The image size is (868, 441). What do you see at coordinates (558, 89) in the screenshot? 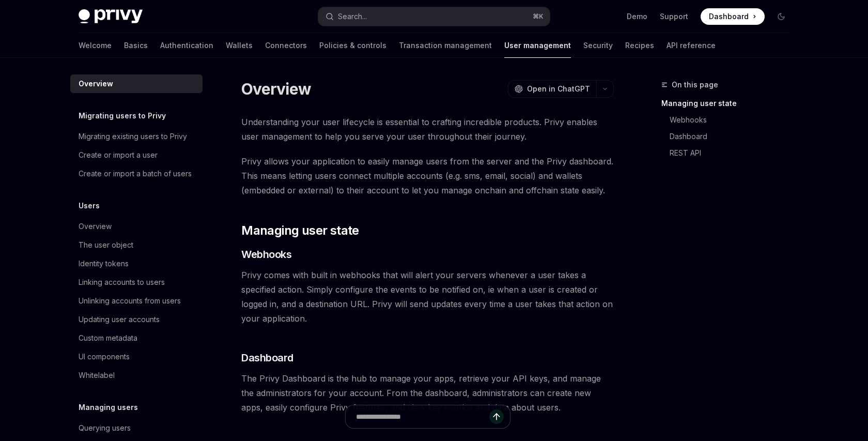
I see `span: Open in ChatGPT` at bounding box center [558, 89].